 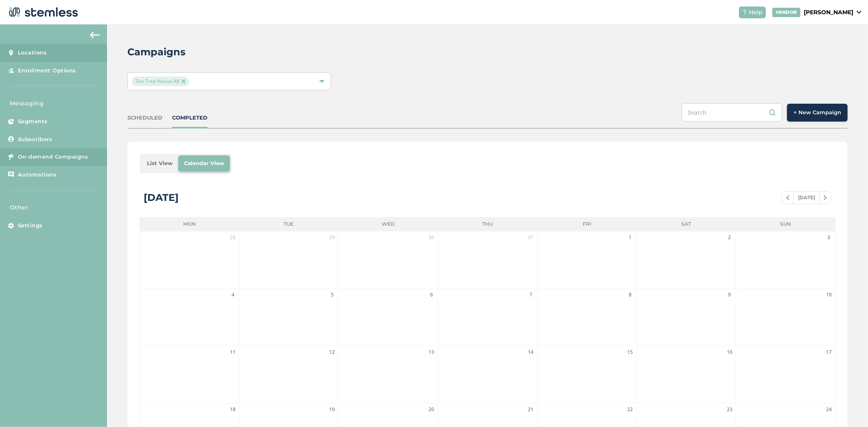 I want to click on span: Settings, so click(x=31, y=226).